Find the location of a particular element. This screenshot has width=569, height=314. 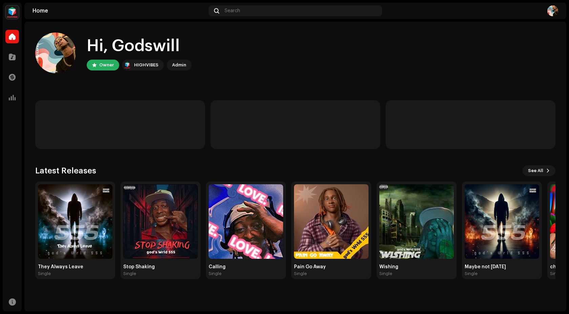

img: ee43b7fb-f035-49dc-b6ce-bf6f1705d2e7 is located at coordinates (331, 222).